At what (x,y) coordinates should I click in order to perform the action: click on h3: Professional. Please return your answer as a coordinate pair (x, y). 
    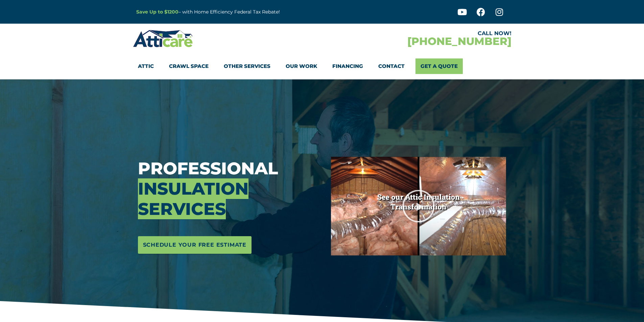
    Looking at the image, I should click on (229, 189).